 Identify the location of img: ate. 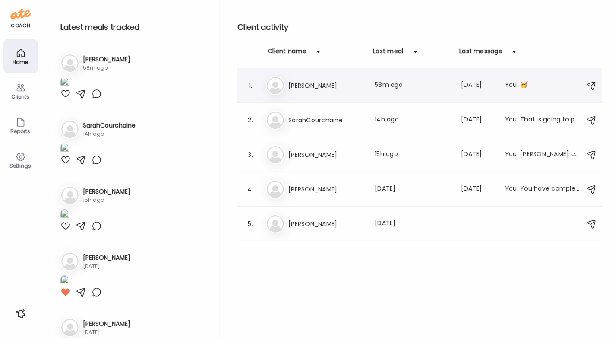
(21, 14).